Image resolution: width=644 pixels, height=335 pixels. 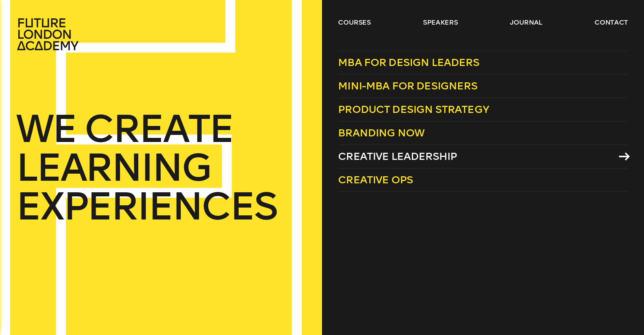 I want to click on span: Mini-MBA for Designers, so click(x=408, y=86).